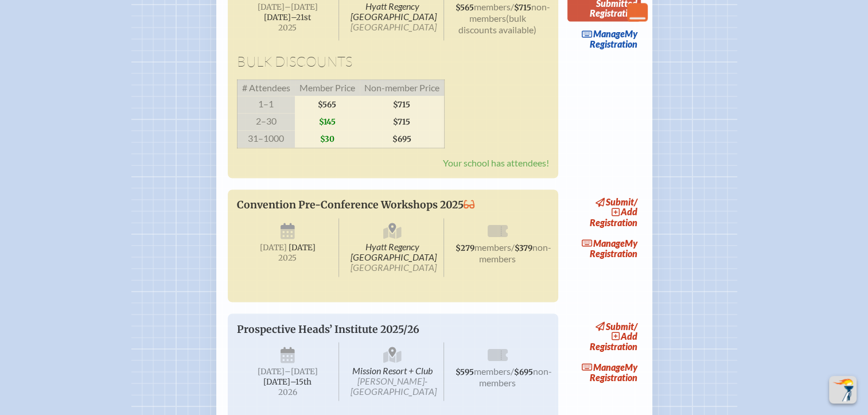 This screenshot has width=868, height=415. Describe the element at coordinates (266, 139) in the screenshot. I see `span: 31–1000` at that location.